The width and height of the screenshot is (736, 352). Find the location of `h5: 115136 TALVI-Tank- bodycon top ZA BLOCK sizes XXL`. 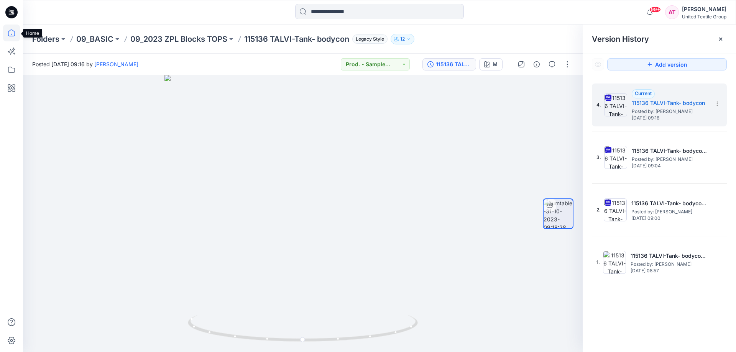

h5: 115136 TALVI-Tank- bodycon top ZA BLOCK sizes XXL is located at coordinates (670, 151).